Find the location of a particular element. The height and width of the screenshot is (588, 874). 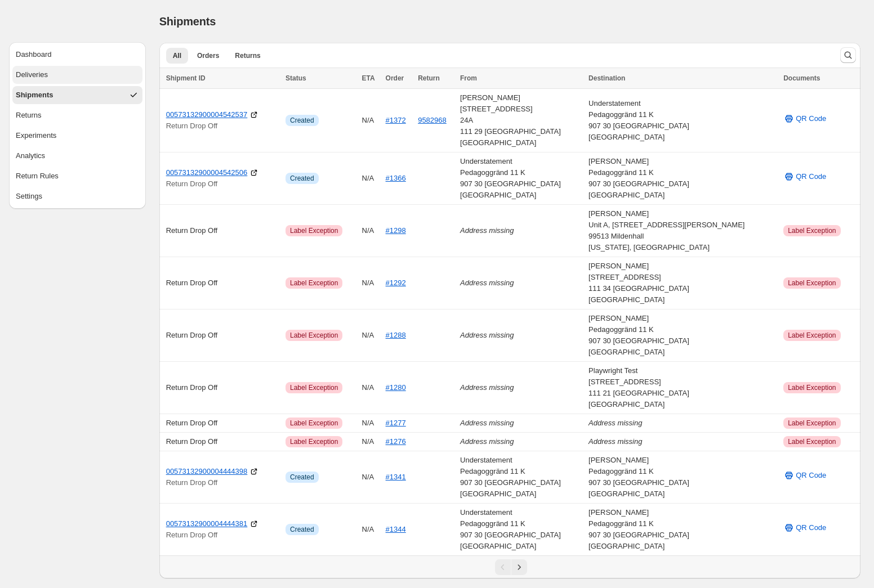

span: Return is located at coordinates (429, 78).